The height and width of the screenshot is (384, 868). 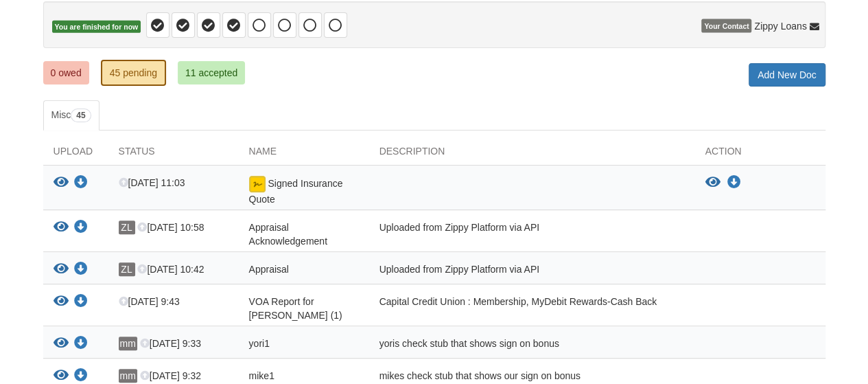 What do you see at coordinates (61, 343) in the screenshot?
I see `button: View yori1` at bounding box center [61, 343].